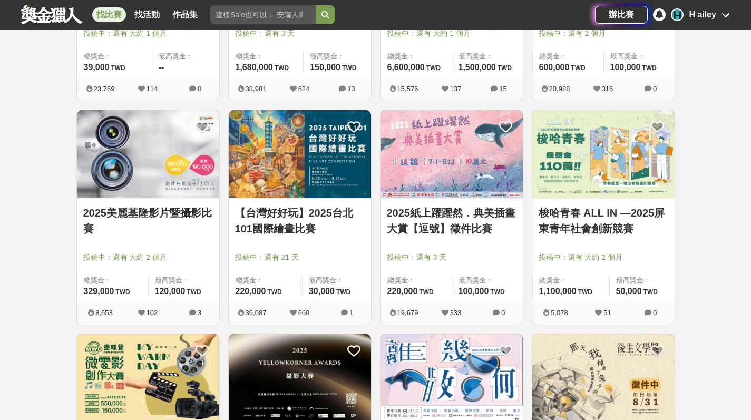 Image resolution: width=751 pixels, height=420 pixels. Describe the element at coordinates (148, 221) in the screenshot. I see `a: 2025美麗基隆影片暨攝影比賽` at that location.